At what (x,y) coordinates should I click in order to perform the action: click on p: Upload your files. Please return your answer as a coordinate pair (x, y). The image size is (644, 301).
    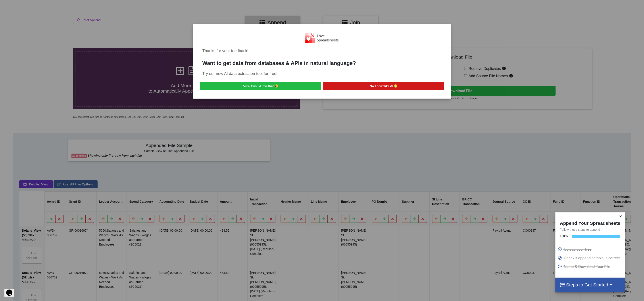
    Looking at the image, I should click on (590, 250).